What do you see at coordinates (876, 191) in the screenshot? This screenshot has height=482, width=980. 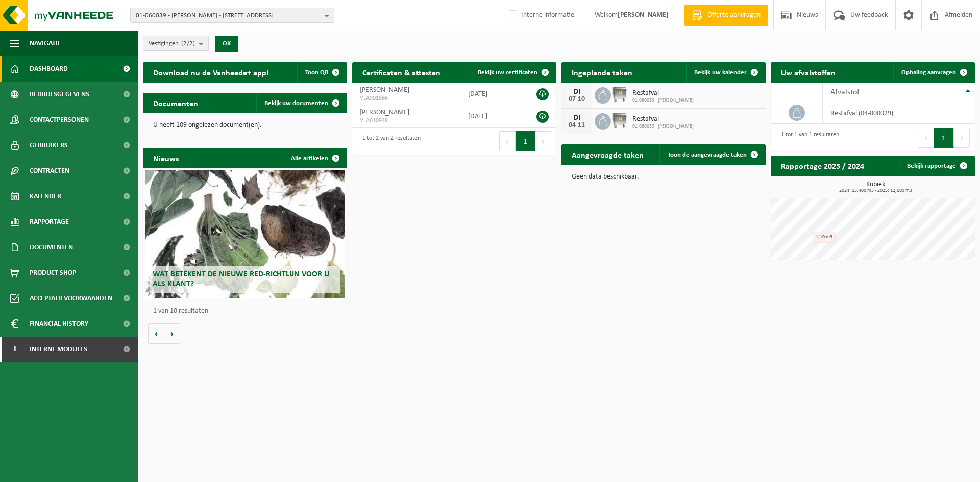 I see `span: 2024: 15,400 m3 - 2025: 12,100 m3` at bounding box center [876, 191].